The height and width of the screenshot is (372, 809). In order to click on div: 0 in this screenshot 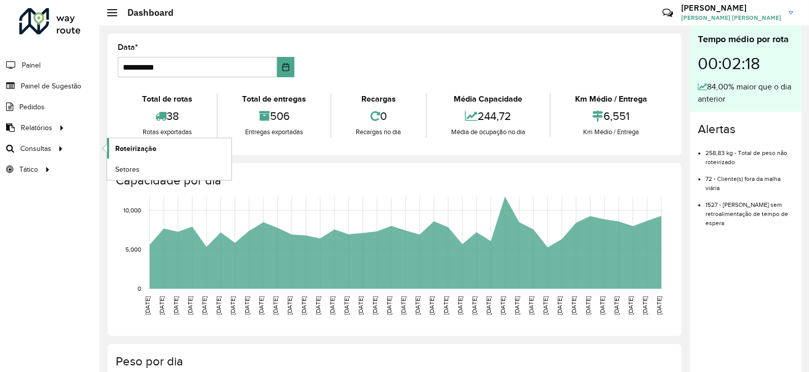, I will do `click(378, 116)`.